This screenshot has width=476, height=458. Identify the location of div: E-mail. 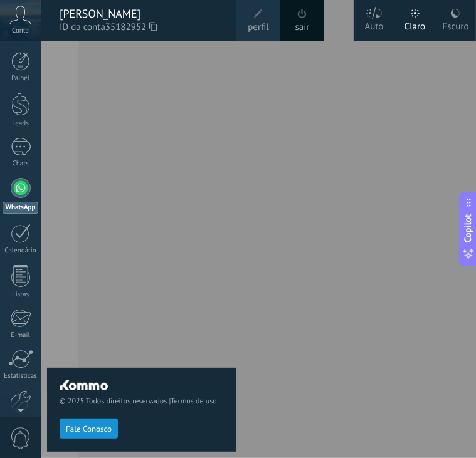
(21, 335).